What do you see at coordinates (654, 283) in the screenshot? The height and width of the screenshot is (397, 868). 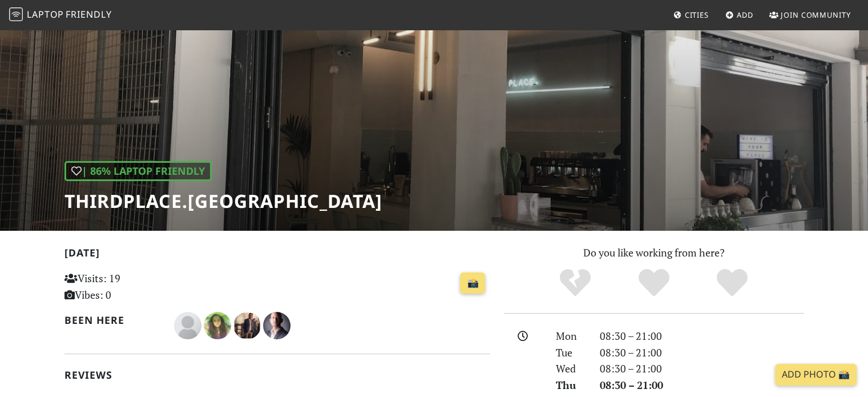 I see `div: Yes` at bounding box center [654, 283].